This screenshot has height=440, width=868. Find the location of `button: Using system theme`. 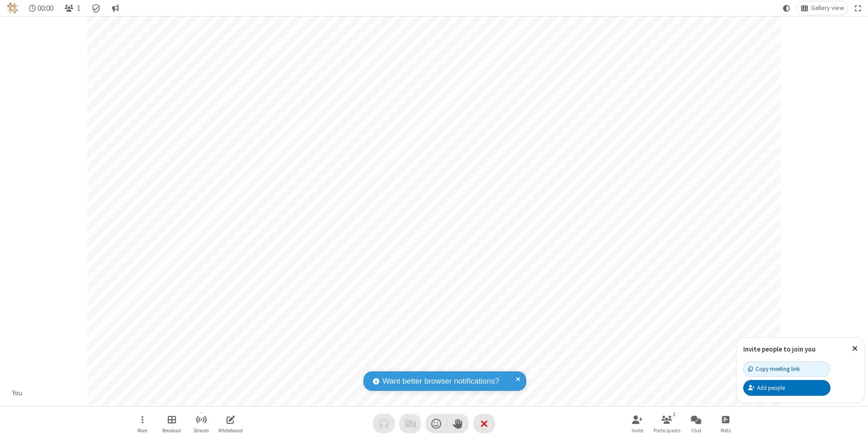

button: Using system theme is located at coordinates (787, 9).